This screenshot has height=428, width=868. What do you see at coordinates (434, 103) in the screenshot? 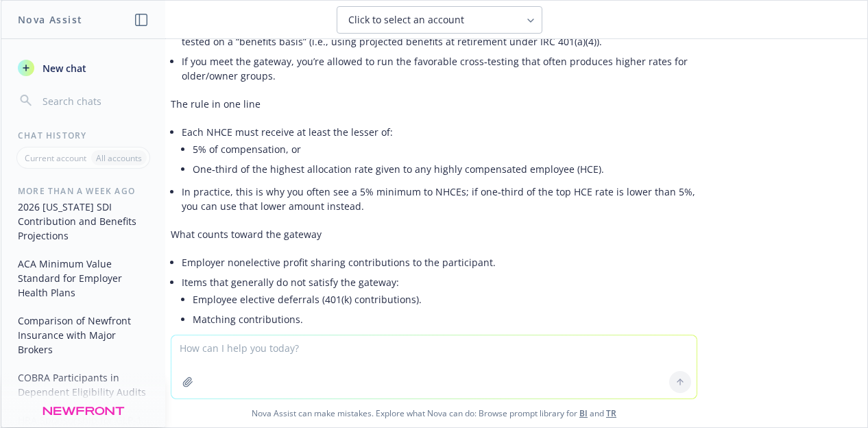
I see `p: The rule in one line` at bounding box center [434, 103].